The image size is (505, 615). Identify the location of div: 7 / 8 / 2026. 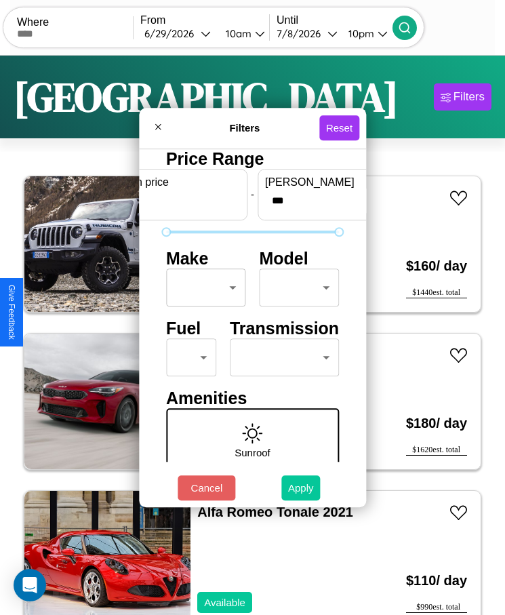
(302, 33).